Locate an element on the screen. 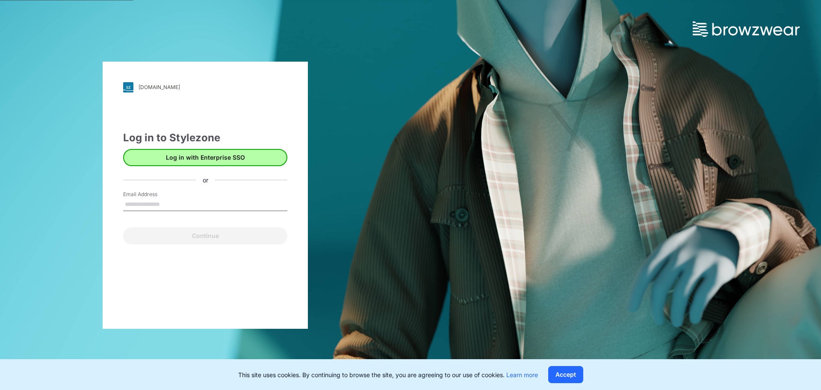  div: or is located at coordinates (205, 180).